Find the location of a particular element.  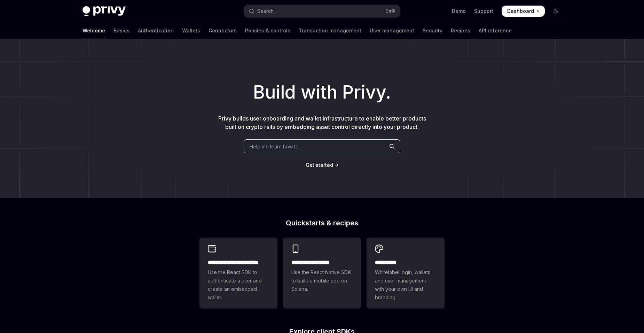

a: Recipes is located at coordinates (460, 31).